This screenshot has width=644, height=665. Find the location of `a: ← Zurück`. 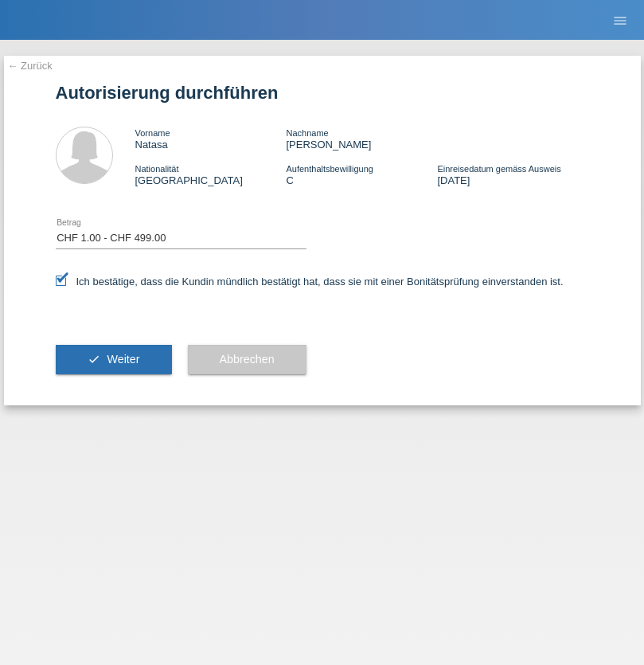

a: ← Zurück is located at coordinates (31, 65).